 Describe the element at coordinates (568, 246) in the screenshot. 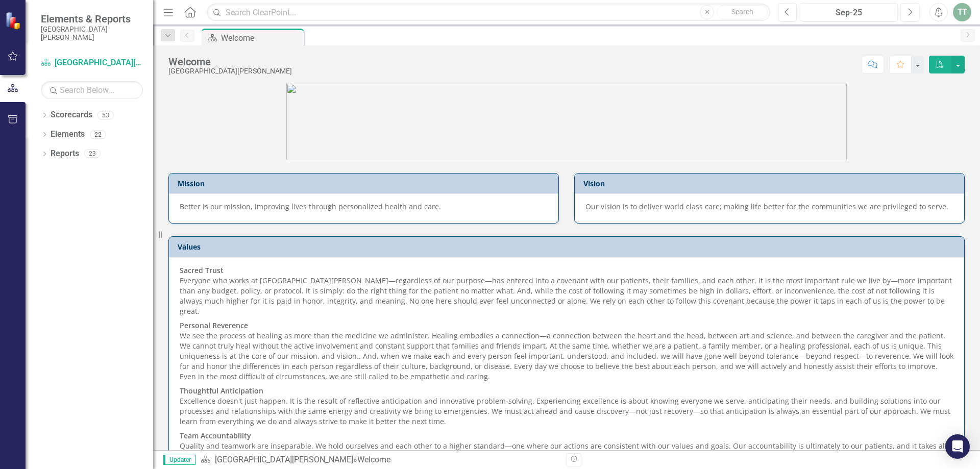

I see `h3: Values` at that location.